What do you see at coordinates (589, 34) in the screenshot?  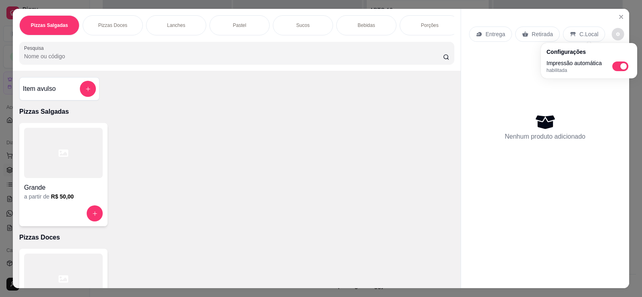 I see `p: C.Local` at bounding box center [589, 34].